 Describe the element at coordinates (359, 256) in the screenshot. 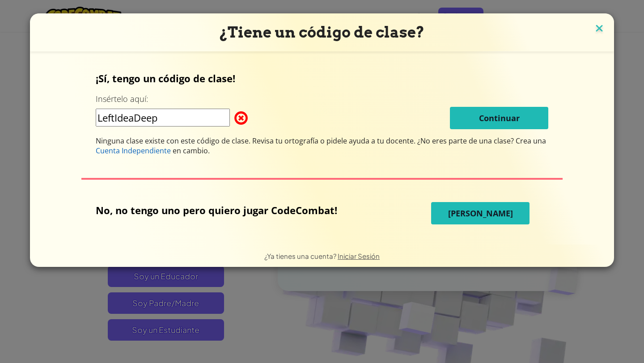

I see `span: Iniciar Sesión` at that location.